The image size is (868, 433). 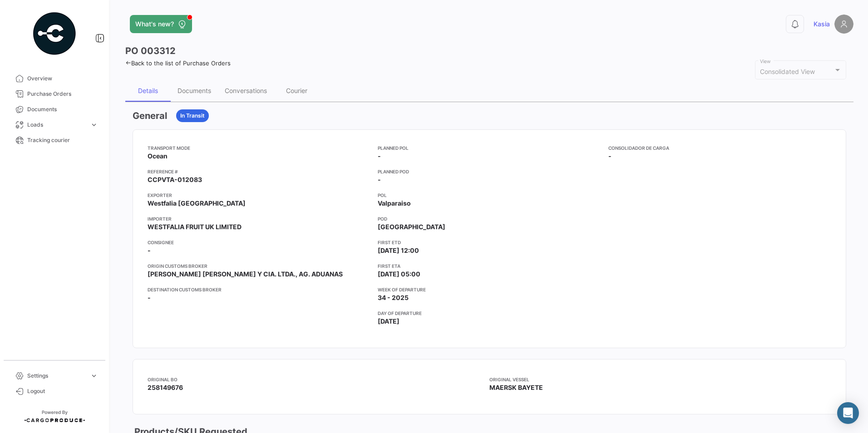 What do you see at coordinates (57, 376) in the screenshot?
I see `span: Settings` at bounding box center [57, 376].